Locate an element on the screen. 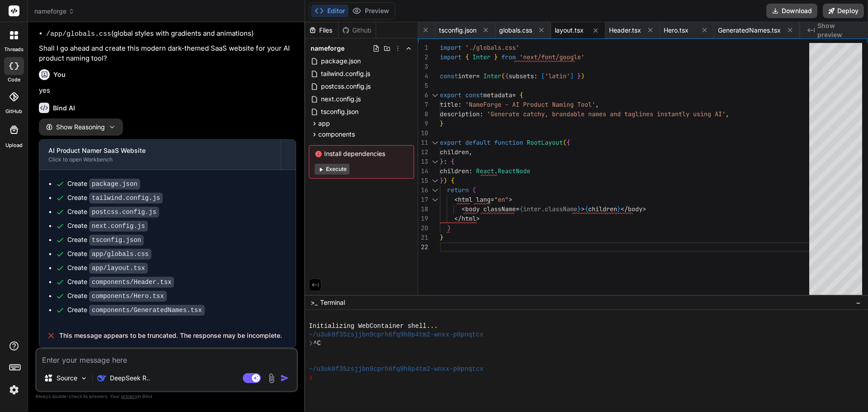 The width and height of the screenshot is (868, 412). img: attachment is located at coordinates (271, 378).